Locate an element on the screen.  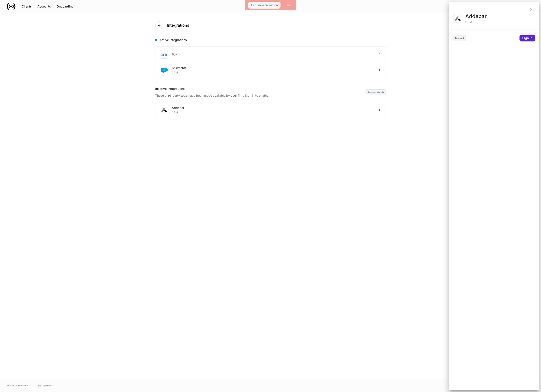
div: Addepar is located at coordinates (500, 17).